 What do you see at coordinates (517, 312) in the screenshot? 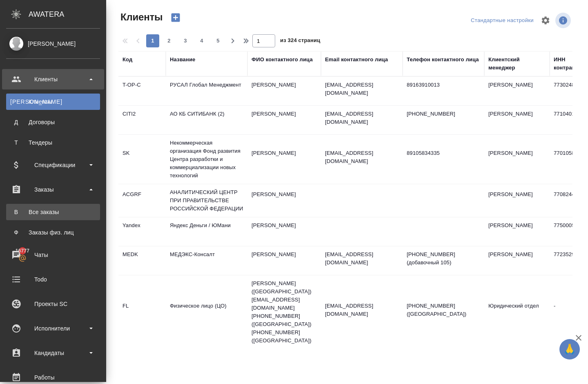
I see `td: Юридический отдел` at bounding box center [517, 312].